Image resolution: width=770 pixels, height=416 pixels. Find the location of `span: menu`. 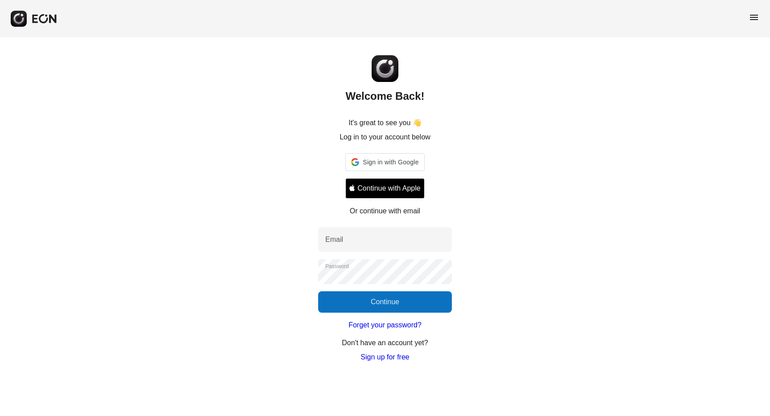

span: menu is located at coordinates (754, 17).